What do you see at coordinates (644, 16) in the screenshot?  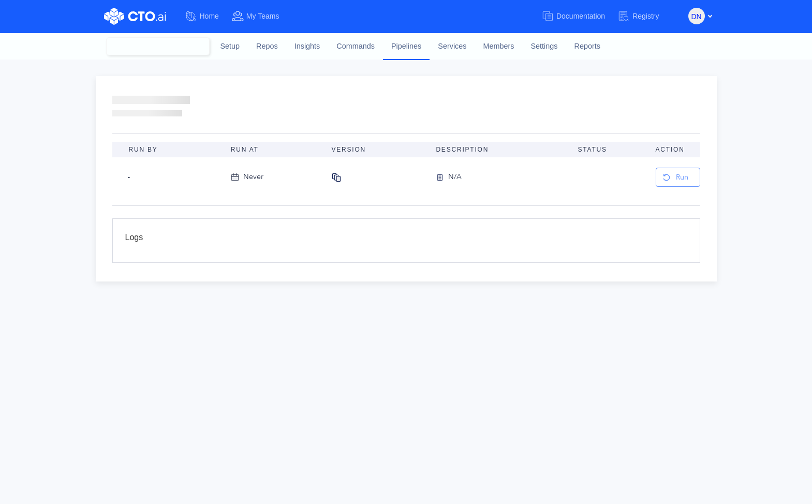 I see `a: Registry` at bounding box center [644, 16].